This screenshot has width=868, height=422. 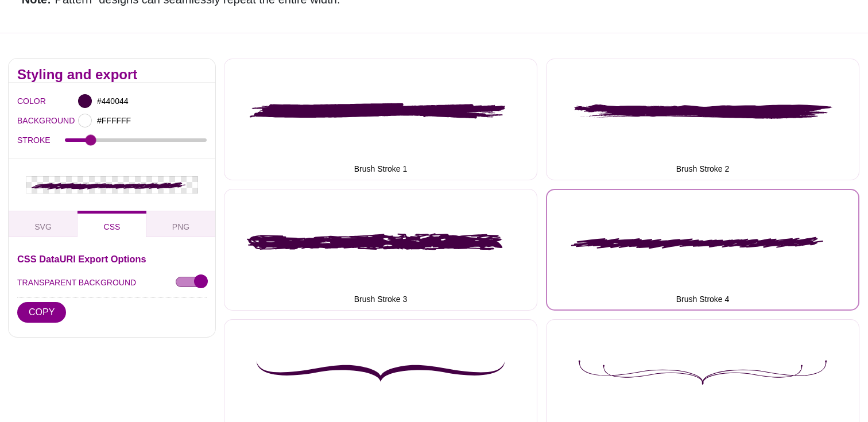 What do you see at coordinates (43, 227) in the screenshot?
I see `span: SVG` at bounding box center [43, 227].